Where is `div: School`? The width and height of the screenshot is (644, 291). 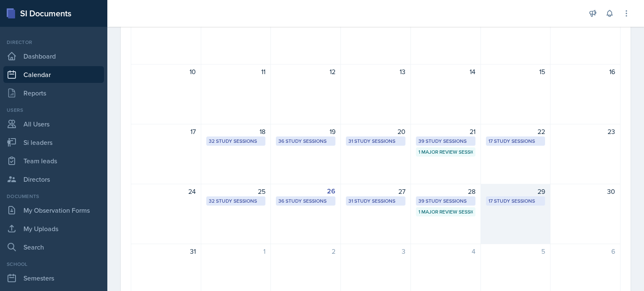 div: School is located at coordinates (54, 264).